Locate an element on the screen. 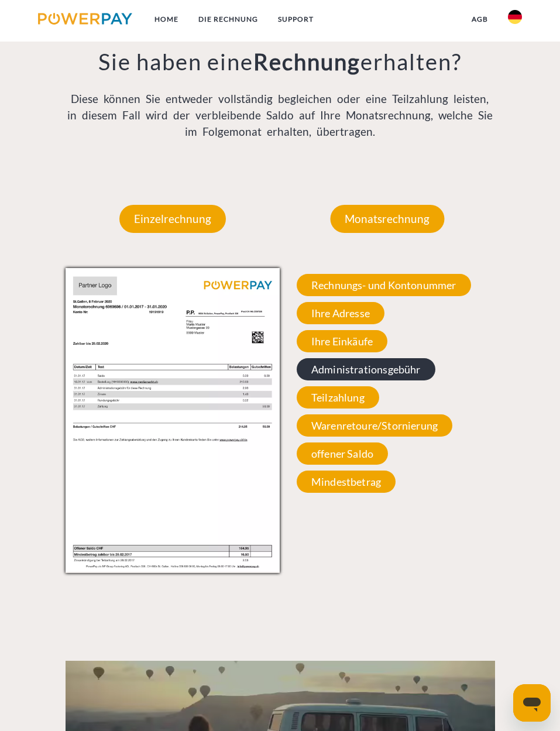 The image size is (560, 731). p: Einzelrechnung is located at coordinates (173, 219).